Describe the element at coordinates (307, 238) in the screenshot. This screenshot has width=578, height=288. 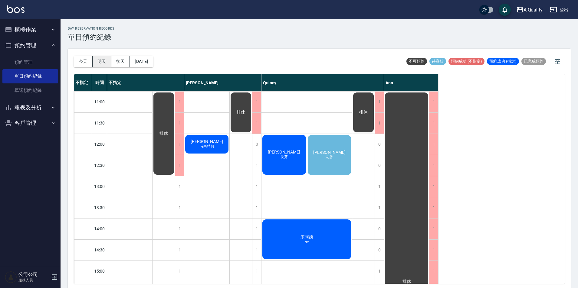
I see `span: 宋阿姨` at that location.